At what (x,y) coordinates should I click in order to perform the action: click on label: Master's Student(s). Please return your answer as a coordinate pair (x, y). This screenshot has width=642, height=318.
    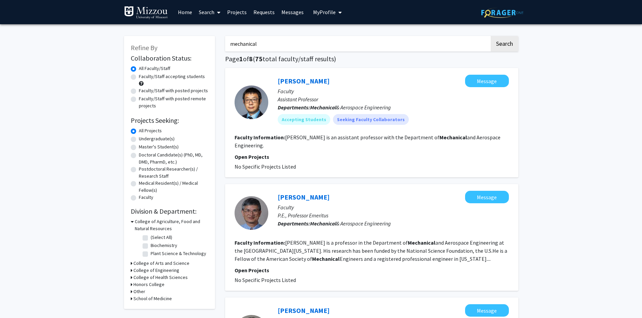
    Looking at the image, I should click on (159, 147).